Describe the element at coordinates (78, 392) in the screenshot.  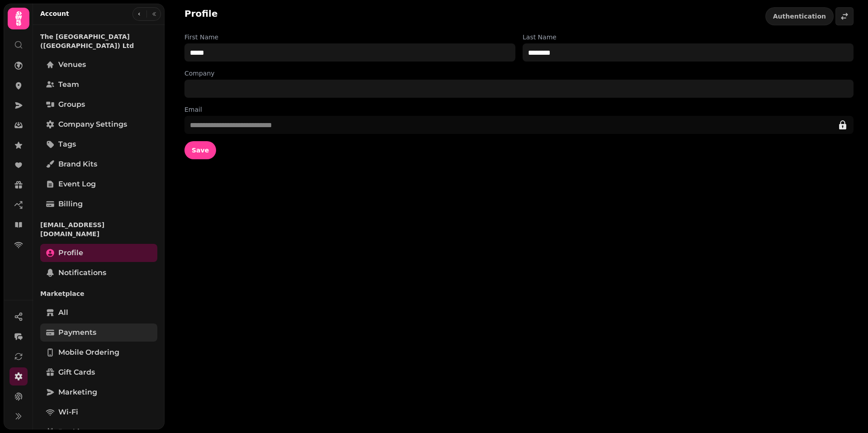
I see `span: Marketing` at that location.